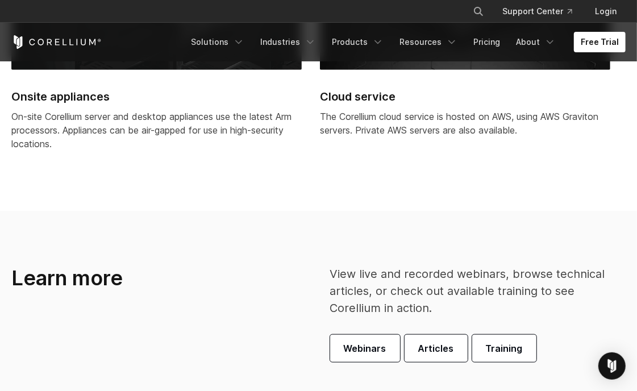  What do you see at coordinates (504, 348) in the screenshot?
I see `a: Training` at bounding box center [504, 348].